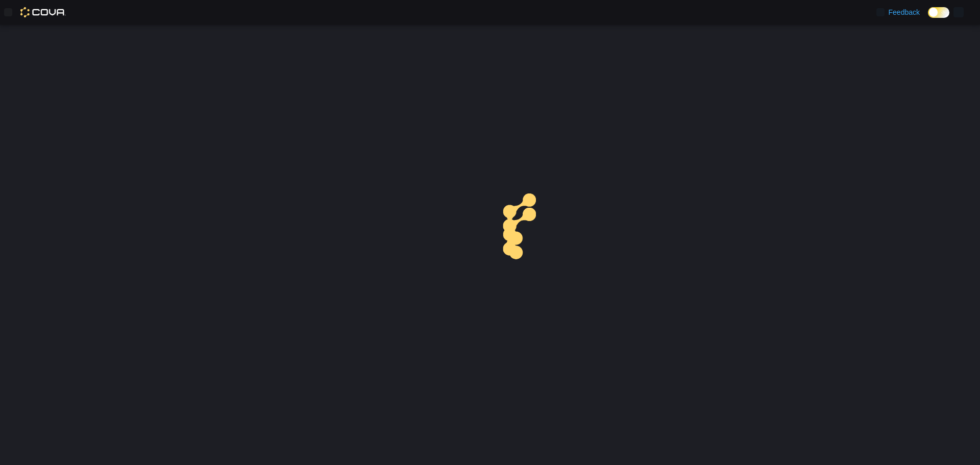  I want to click on span: Dark Mode, so click(927, 18).